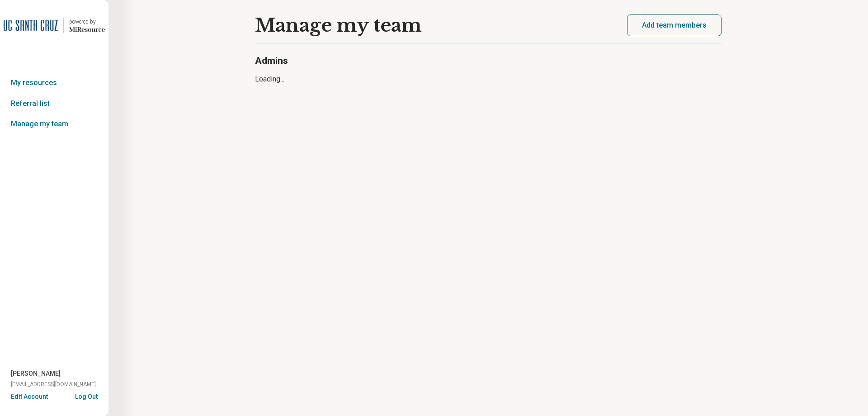 This screenshot has height=416, width=868. I want to click on img: University of California at Santa Cruz, so click(31, 25).